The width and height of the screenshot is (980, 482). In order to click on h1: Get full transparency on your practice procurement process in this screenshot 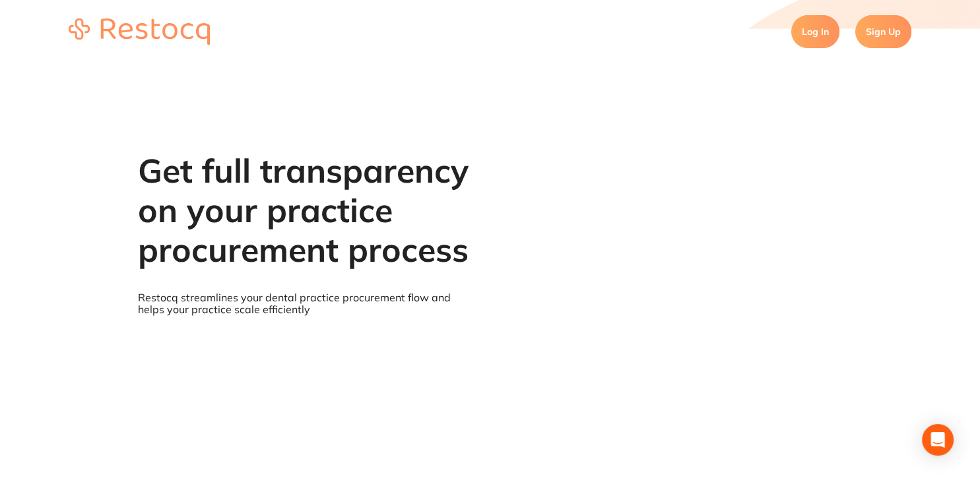, I will do `click(304, 211)`.